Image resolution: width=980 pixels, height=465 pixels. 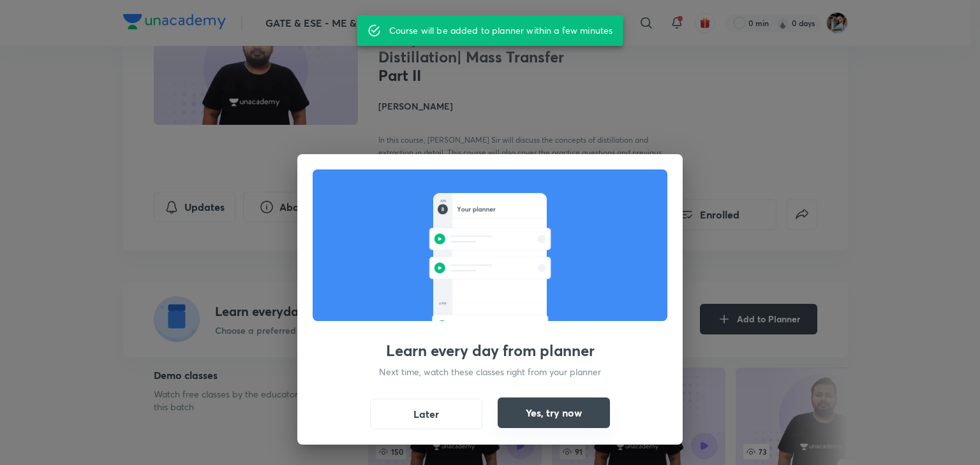 What do you see at coordinates (477, 210) in the screenshot?
I see `g: Your planner` at bounding box center [477, 210].